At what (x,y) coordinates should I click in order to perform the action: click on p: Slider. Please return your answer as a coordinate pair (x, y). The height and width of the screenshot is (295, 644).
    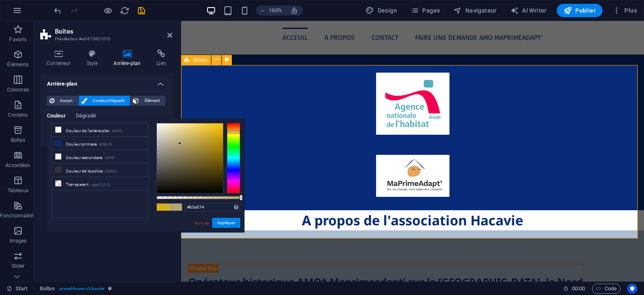
    Looking at the image, I should click on (18, 266).